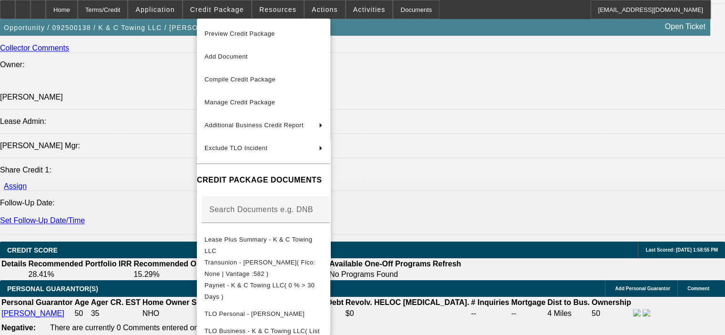 The image size is (725, 335). Describe the element at coordinates (264, 291) in the screenshot. I see `button: Paynet - K & C Towing LLC( 0 % > 30 Days )` at that location.